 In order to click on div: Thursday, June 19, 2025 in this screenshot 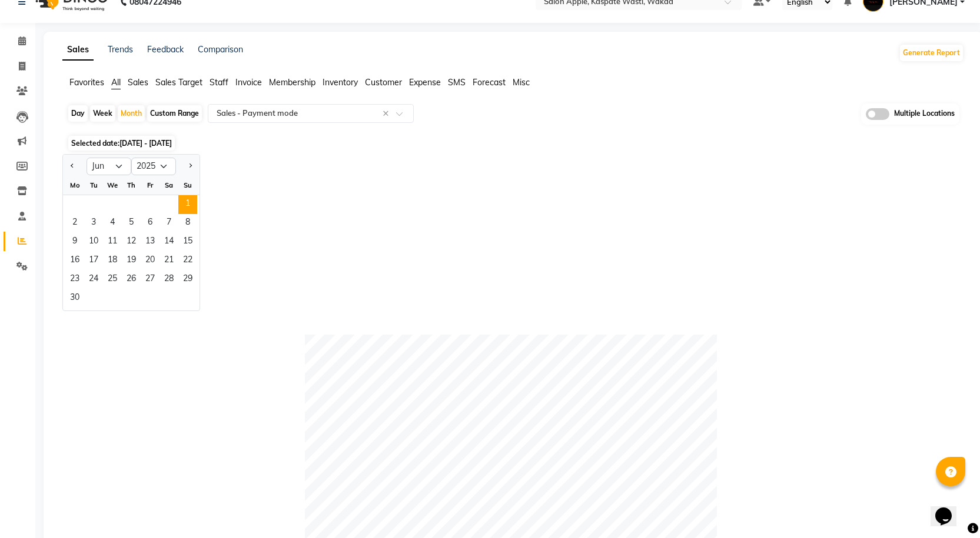, I will do `click(131, 261)`.